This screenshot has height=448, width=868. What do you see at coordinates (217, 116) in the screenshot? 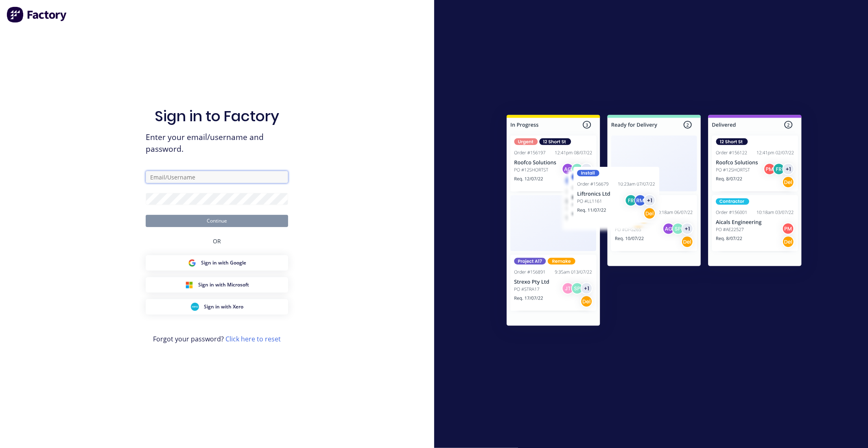
I see `h1: Sign in to Factory` at bounding box center [217, 116].